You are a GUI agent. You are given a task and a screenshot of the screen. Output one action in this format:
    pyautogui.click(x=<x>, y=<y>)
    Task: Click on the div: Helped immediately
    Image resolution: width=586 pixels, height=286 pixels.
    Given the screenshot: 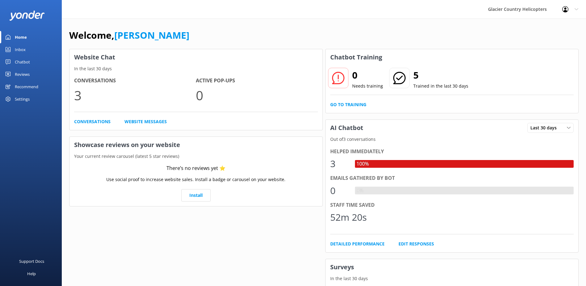 What is the action you would take?
    pyautogui.click(x=452, y=151)
    